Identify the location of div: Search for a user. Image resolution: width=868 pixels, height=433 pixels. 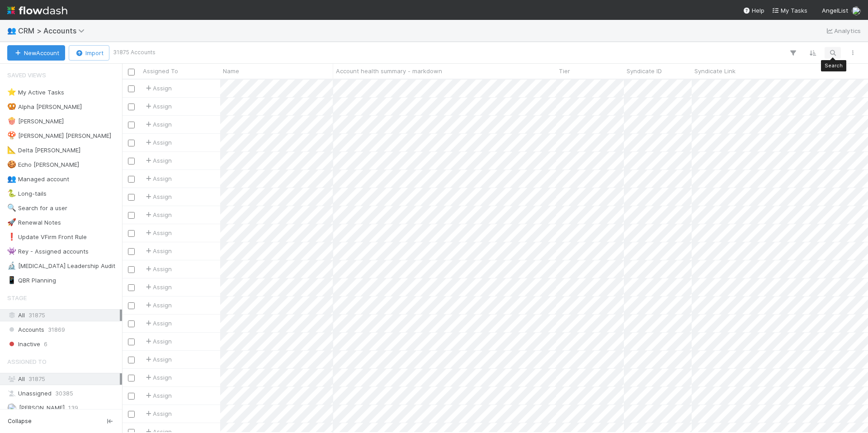
(37, 208).